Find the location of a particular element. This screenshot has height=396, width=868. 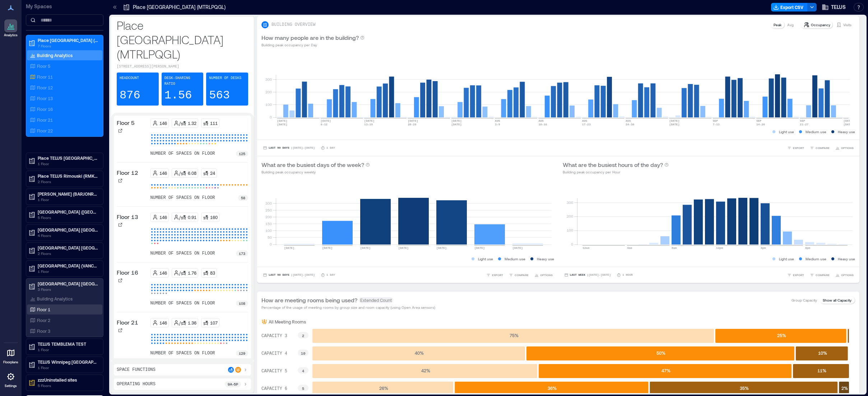

p: 24 is located at coordinates (213, 173).